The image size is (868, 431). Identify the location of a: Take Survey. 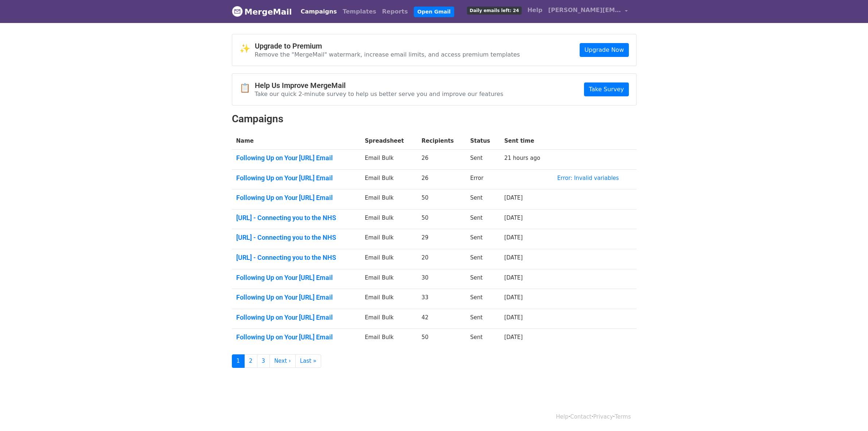
(606, 89).